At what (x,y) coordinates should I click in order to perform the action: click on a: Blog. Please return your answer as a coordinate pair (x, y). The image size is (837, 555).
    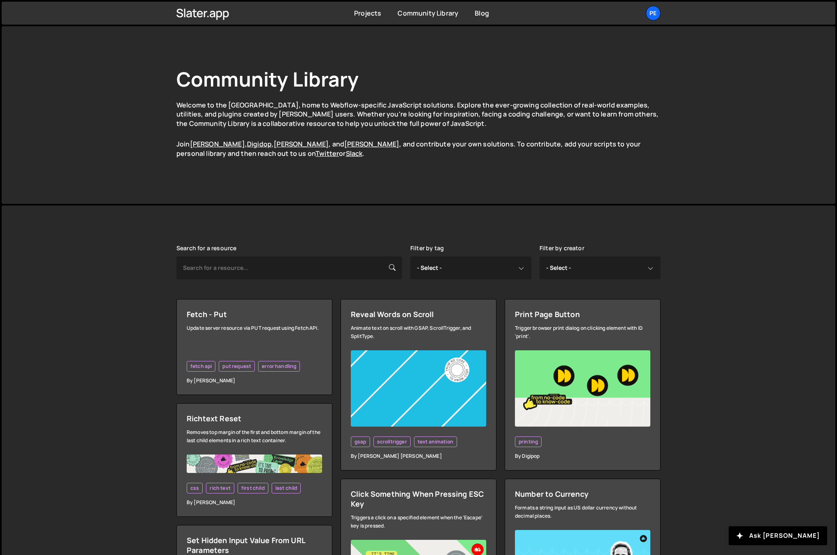
    Looking at the image, I should click on (482, 13).